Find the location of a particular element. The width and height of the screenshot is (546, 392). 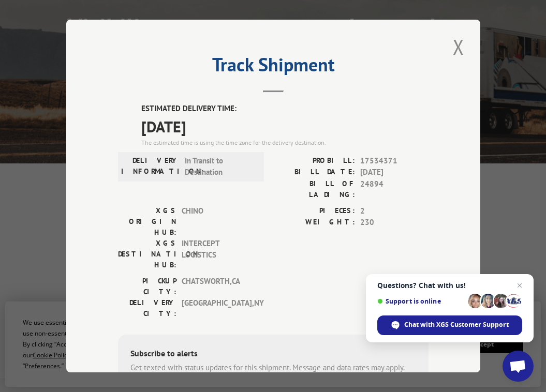

label: XGS ORIGIN HUB: is located at coordinates (147, 221).